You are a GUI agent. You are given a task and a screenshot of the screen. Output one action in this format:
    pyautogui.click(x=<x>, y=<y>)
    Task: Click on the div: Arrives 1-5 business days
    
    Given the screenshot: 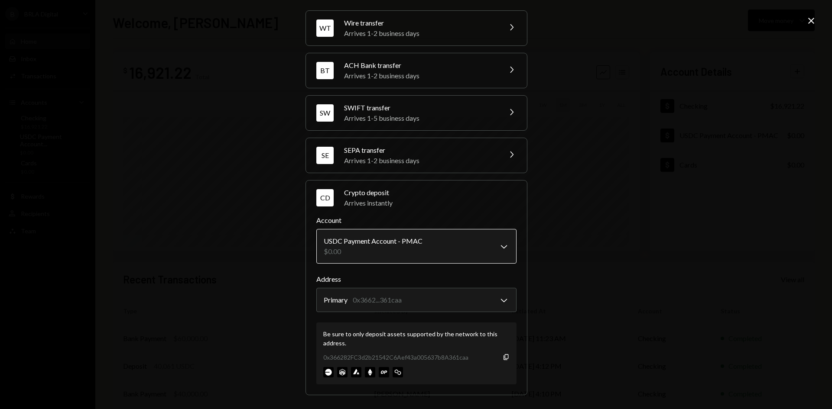 What is the action you would take?
    pyautogui.click(x=420, y=118)
    